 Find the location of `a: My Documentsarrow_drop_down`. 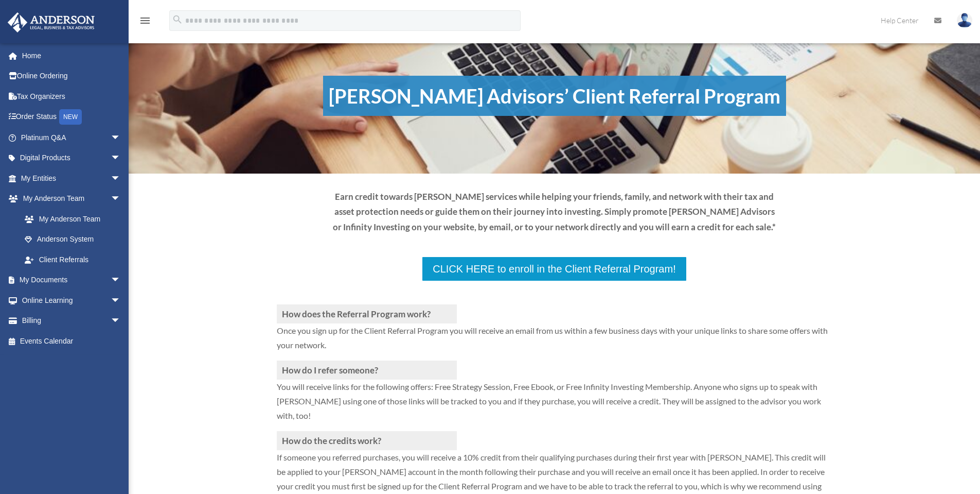

a: My Documentsarrow_drop_down is located at coordinates (72, 280).